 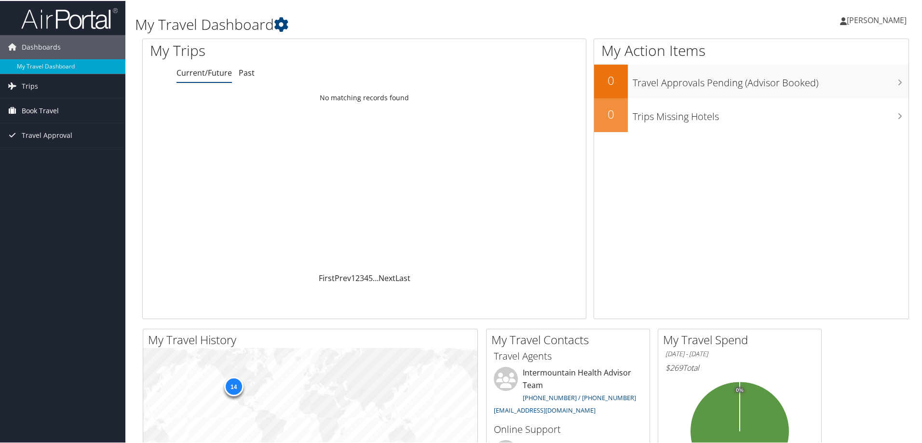 What do you see at coordinates (751, 50) in the screenshot?
I see `h1: My Action Items` at bounding box center [751, 50].